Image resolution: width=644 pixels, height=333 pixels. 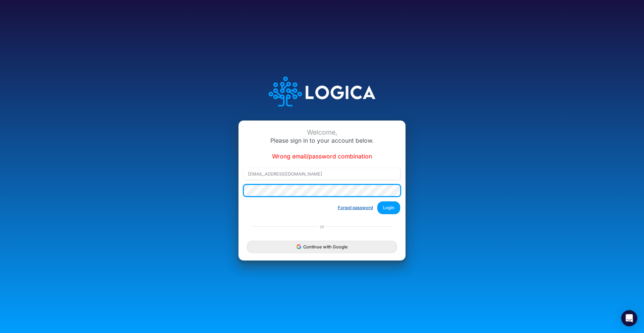 What do you see at coordinates (322, 140) in the screenshot?
I see `span: Please sign in to your account below.` at bounding box center [322, 140].